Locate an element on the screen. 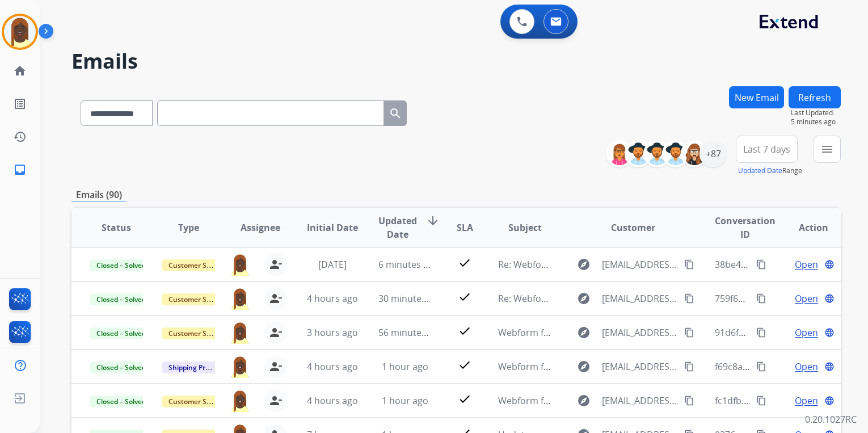  span: Customer is located at coordinates (633, 227).